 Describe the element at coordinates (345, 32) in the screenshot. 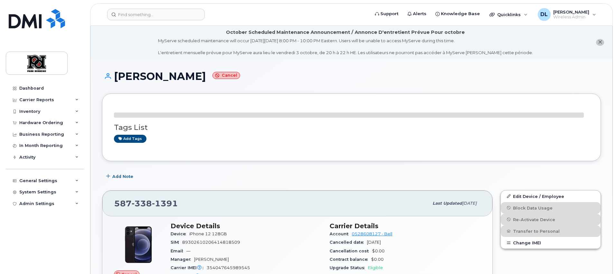

I see `div: October Scheduled Maintenance Announcement / Annonce D'entretient Prévue Pour octobre` at that location.